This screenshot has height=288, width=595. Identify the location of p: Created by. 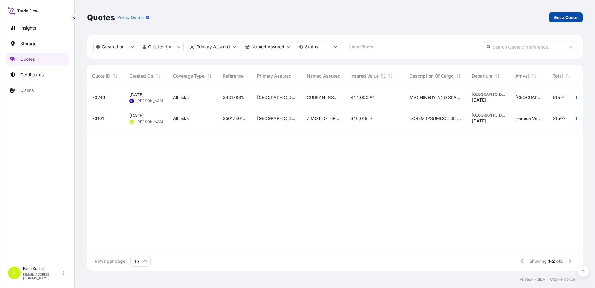
(160, 47).